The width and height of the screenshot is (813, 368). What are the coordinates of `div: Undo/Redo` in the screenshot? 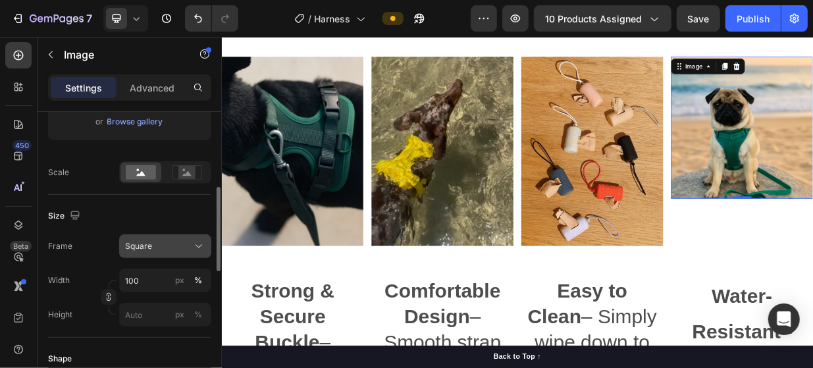 It's located at (211, 18).